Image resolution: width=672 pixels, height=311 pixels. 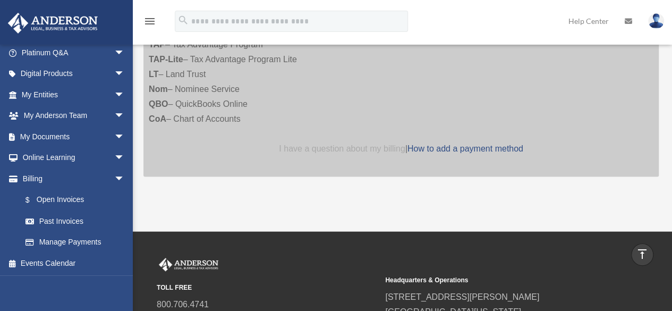 What do you see at coordinates (75, 221) in the screenshot?
I see `a: Past Invoices` at bounding box center [75, 221].